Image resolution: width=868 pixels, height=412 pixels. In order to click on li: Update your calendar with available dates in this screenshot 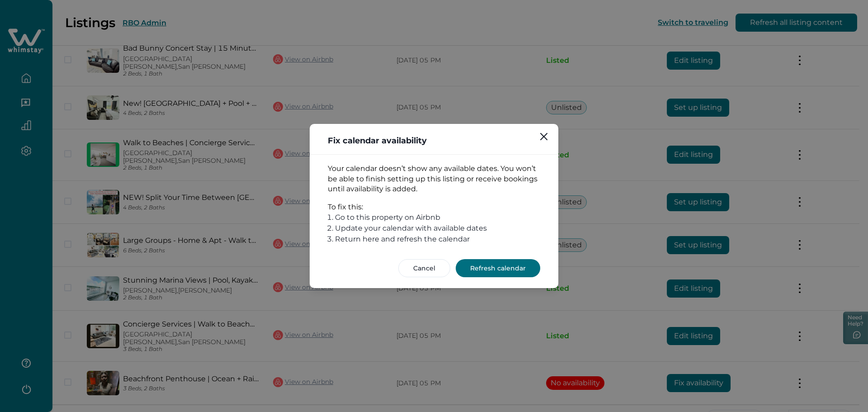, I will do `click(437, 228)`.